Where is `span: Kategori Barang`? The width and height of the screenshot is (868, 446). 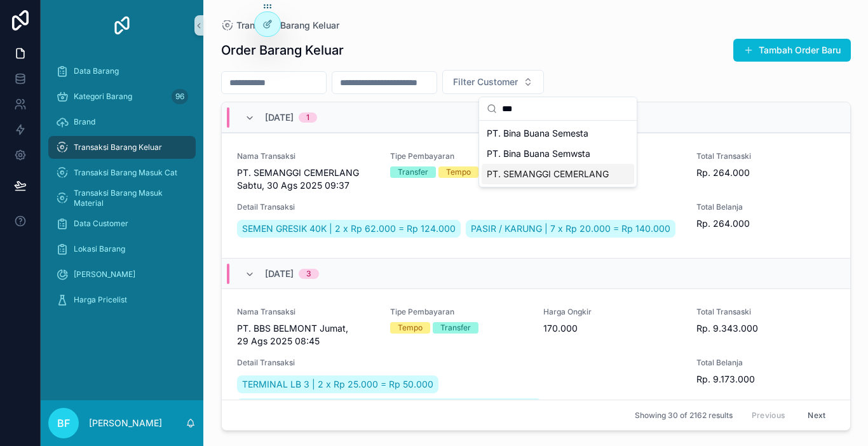 span: Kategori Barang is located at coordinates (103, 97).